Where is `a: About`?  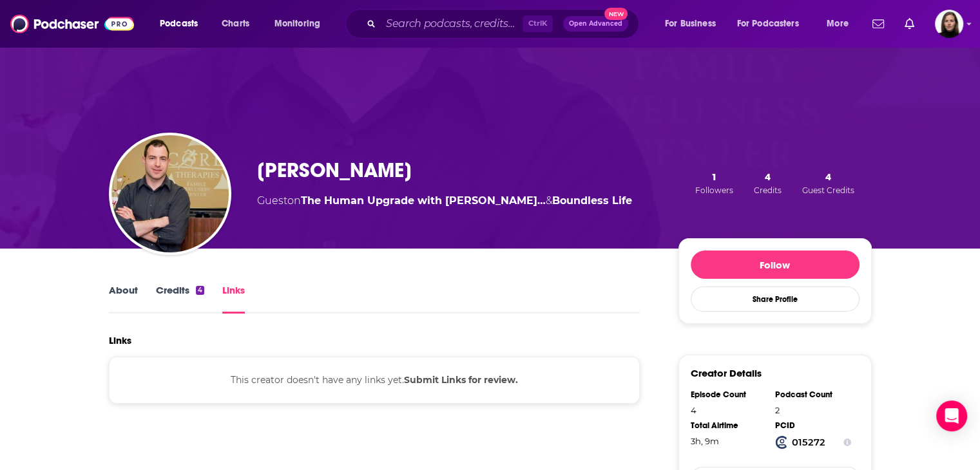
a: About is located at coordinates (123, 299).